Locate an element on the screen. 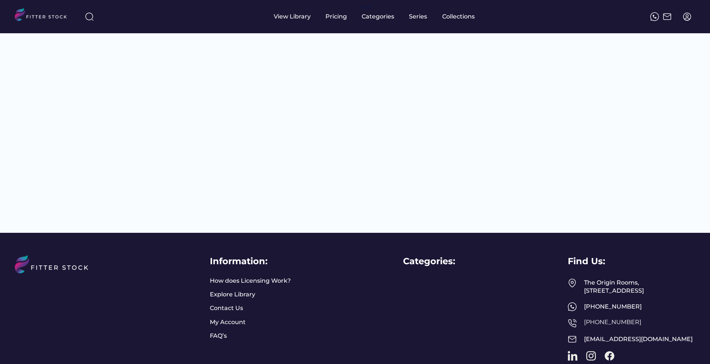 The height and width of the screenshot is (364, 710). img: Frame%2050.svg is located at coordinates (572, 323).